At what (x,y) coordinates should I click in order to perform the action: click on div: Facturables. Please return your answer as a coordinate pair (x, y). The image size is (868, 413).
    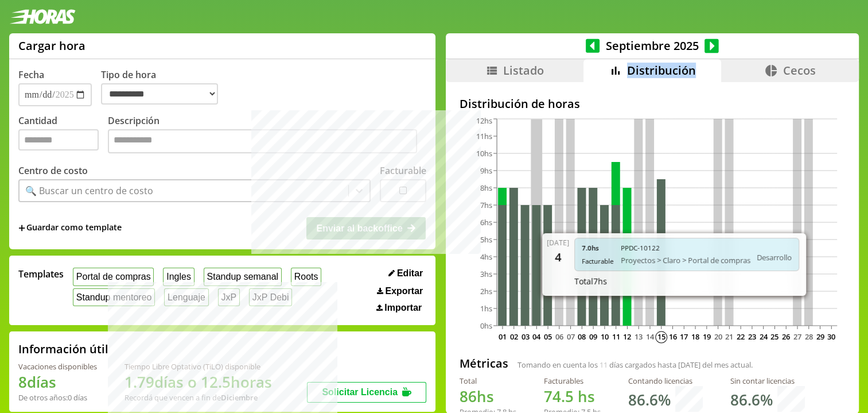
    Looking at the image, I should click on (572, 381).